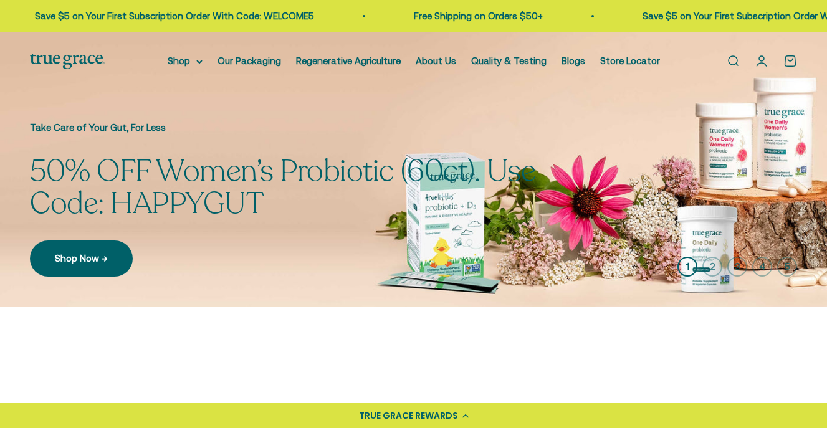  Describe the element at coordinates (349, 60) in the screenshot. I see `a: Regenerative Agriculture` at that location.